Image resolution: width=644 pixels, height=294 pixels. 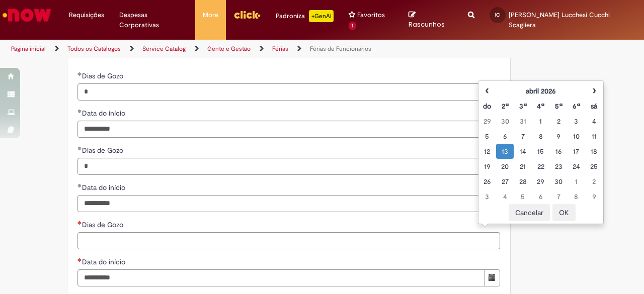 What do you see at coordinates (576, 167) in the screenshot?
I see `div: 24 April 2026 Friday` at bounding box center [576, 167].